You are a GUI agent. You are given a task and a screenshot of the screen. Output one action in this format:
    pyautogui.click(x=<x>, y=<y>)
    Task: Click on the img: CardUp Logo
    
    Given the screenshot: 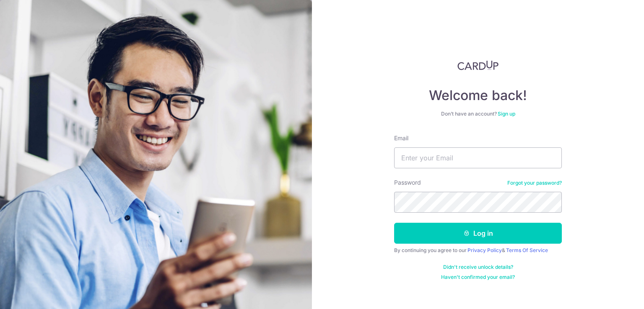 What is the action you would take?
    pyautogui.click(x=478, y=65)
    